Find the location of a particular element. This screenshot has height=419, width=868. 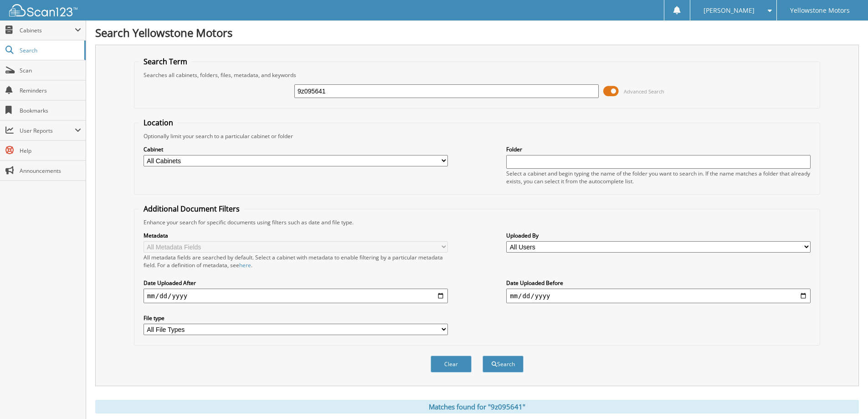

div: Optionally limit your search to a particular cabinet or folder is located at coordinates (477, 136).